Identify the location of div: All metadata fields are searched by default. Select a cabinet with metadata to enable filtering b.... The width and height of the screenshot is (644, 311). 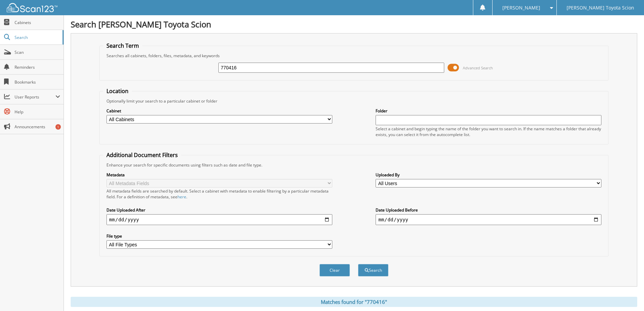
(219, 194).